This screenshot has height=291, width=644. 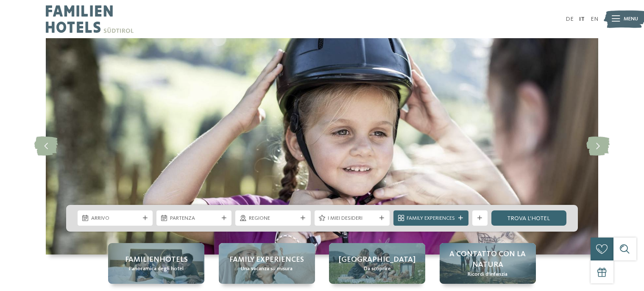 What do you see at coordinates (322, 146) in the screenshot?
I see `img: Equitazione per bambini in Alto Adige` at bounding box center [322, 146].